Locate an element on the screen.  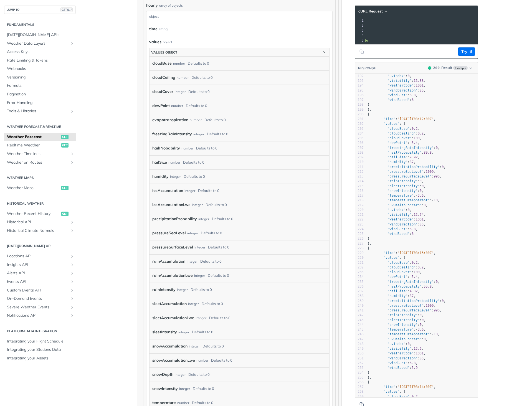
span: 13.74 is located at coordinates (419, 215).